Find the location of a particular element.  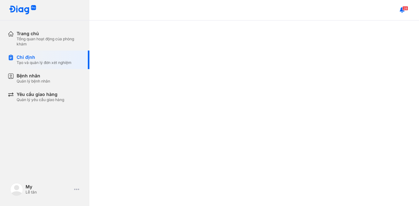

div: Tạo và quản lý đơn xét nghiệm is located at coordinates (44, 63).